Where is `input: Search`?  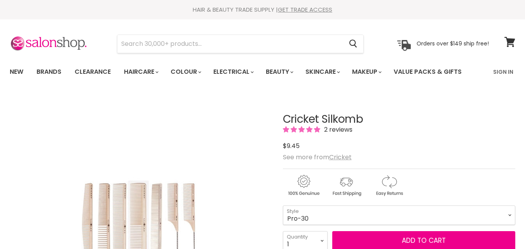 input: Search is located at coordinates (230, 44).